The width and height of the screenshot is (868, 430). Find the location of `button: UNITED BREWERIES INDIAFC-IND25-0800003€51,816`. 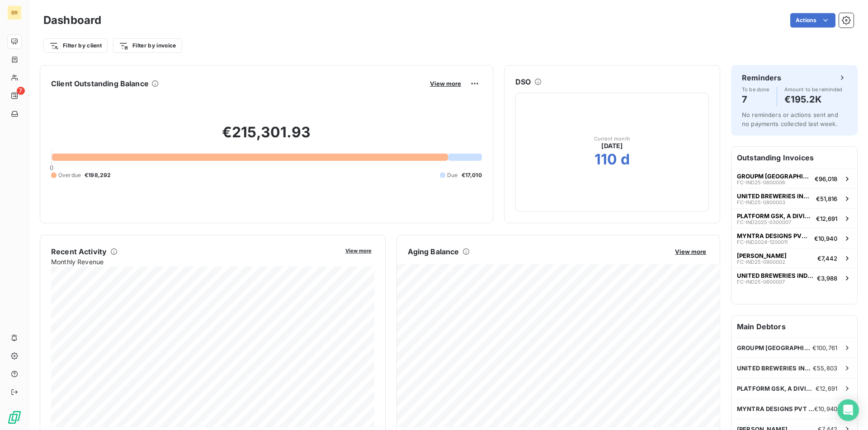

button: UNITED BREWERIES INDIAFC-IND25-0800003€51,816 is located at coordinates (794, 198).